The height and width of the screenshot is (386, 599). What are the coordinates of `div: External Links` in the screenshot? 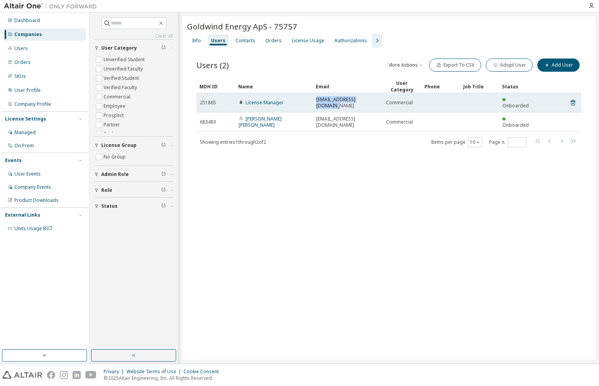 It's located at (22, 215).